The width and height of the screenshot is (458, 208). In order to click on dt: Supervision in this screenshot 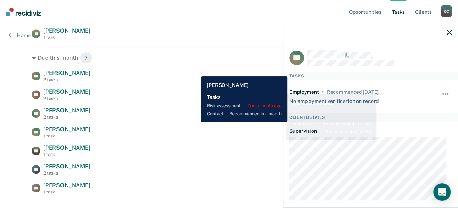, I will do `click(370, 131)`.